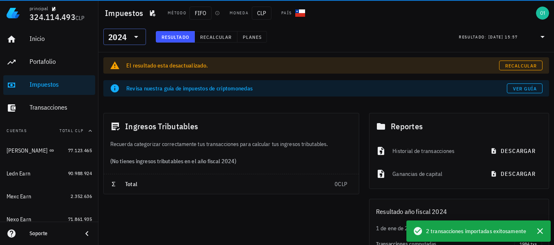  What do you see at coordinates (61, 84) in the screenshot?
I see `div: Impuestos` at bounding box center [61, 84].